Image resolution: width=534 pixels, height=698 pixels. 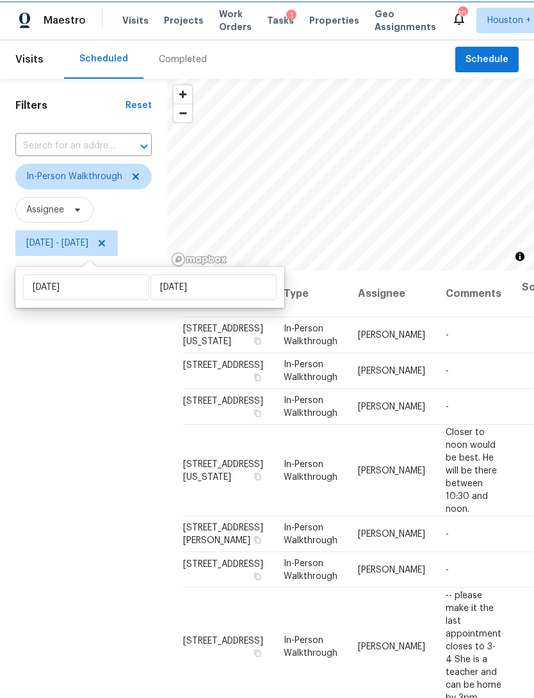 What do you see at coordinates (334, 20) in the screenshot?
I see `span: Properties` at bounding box center [334, 20].